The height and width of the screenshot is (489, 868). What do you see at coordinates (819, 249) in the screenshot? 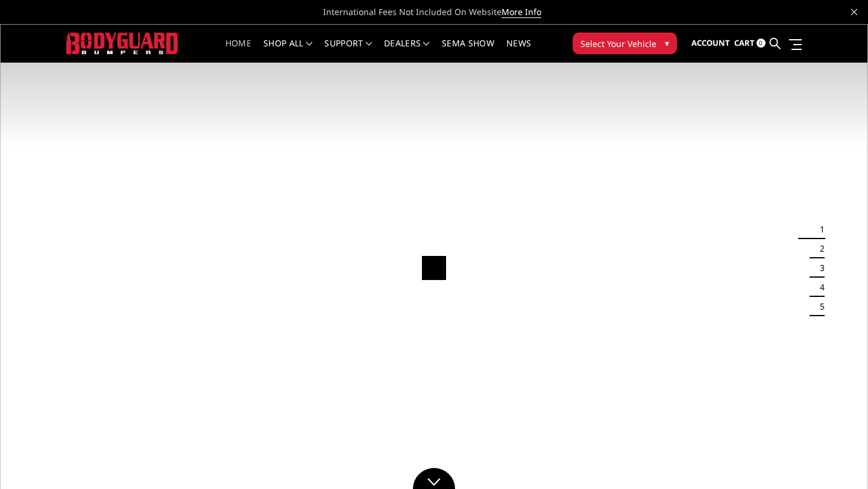
I see `button: 2 of 5` at bounding box center [819, 249].